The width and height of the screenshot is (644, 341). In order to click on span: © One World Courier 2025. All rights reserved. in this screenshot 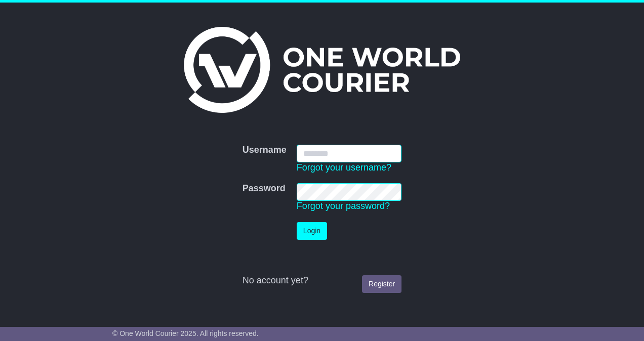, I will do `click(186, 333)`.